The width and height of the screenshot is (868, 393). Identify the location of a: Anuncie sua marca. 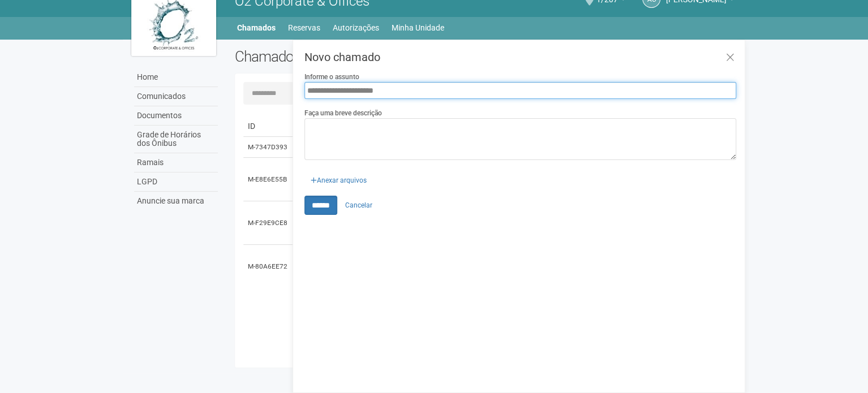
(176, 201).